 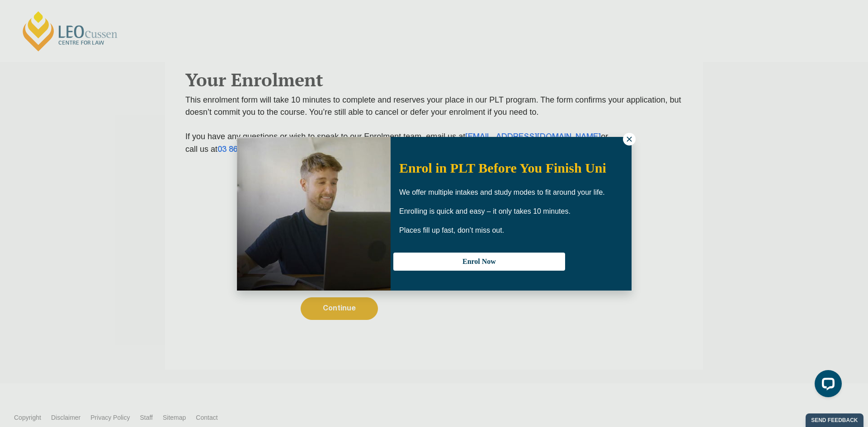 I want to click on button: Open LiveChat chat widget, so click(x=21, y=17).